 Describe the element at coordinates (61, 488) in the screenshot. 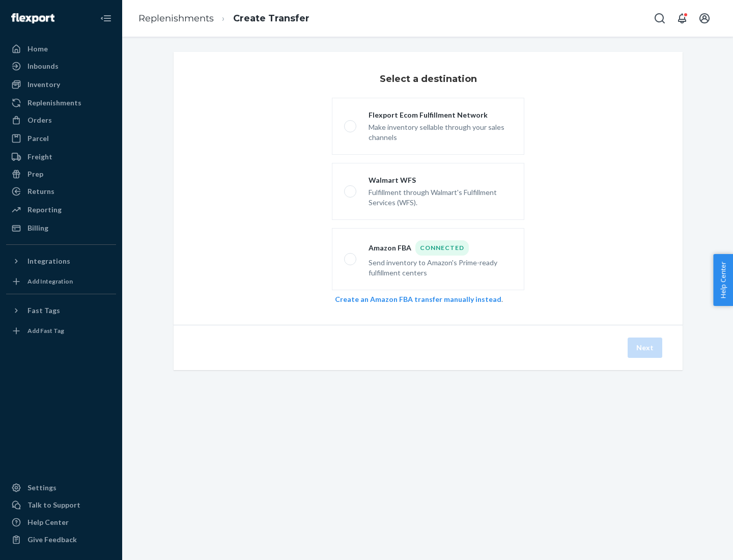

I see `a: Settings` at that location.